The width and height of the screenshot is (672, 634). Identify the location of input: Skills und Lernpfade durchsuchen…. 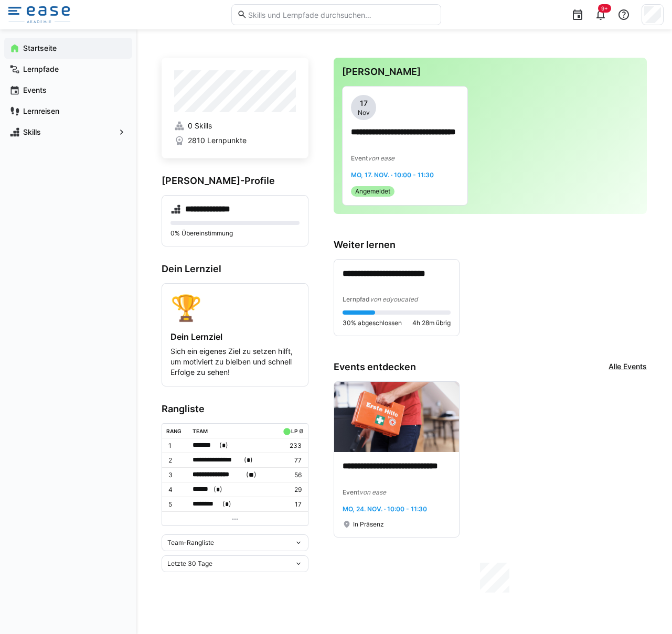
(341, 15).